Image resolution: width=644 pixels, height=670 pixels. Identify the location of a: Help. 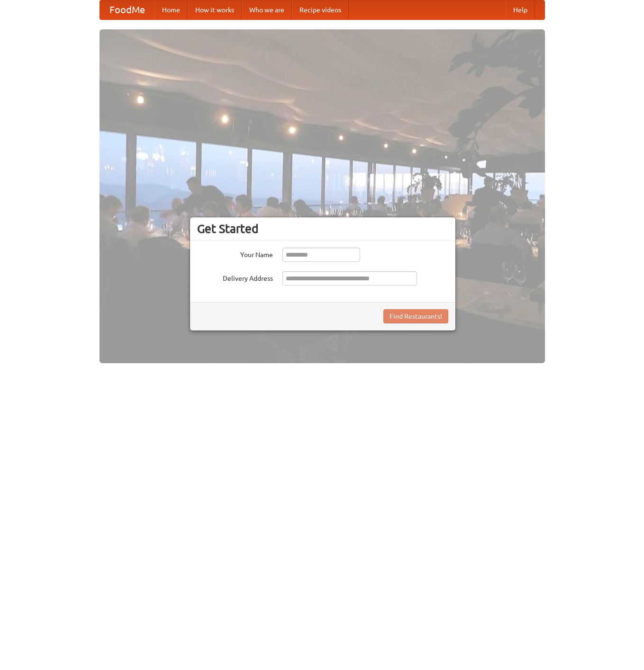
(520, 10).